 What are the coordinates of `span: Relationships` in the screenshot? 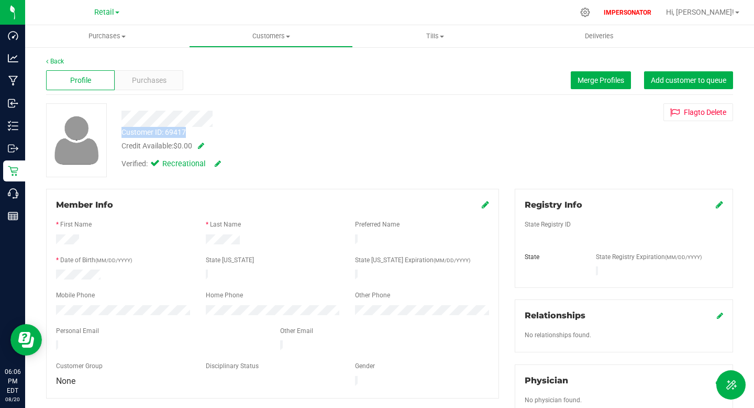 It's located at (555, 315).